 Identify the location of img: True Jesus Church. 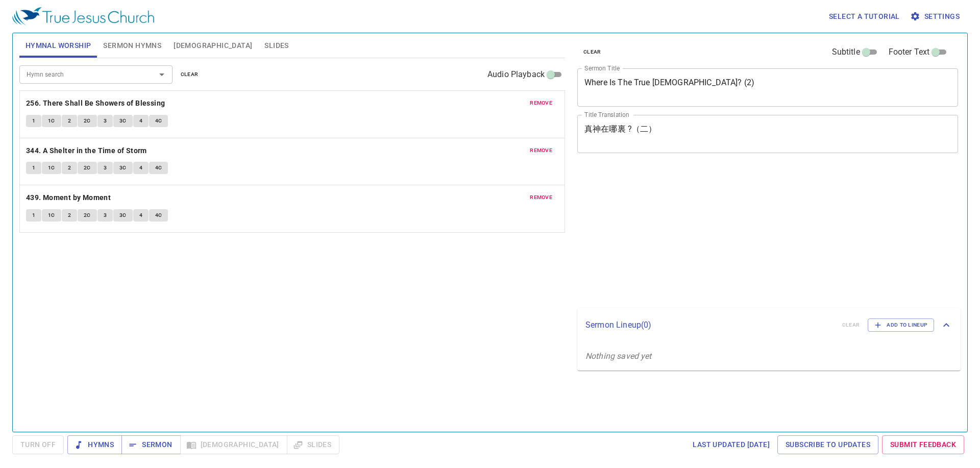
(83, 16).